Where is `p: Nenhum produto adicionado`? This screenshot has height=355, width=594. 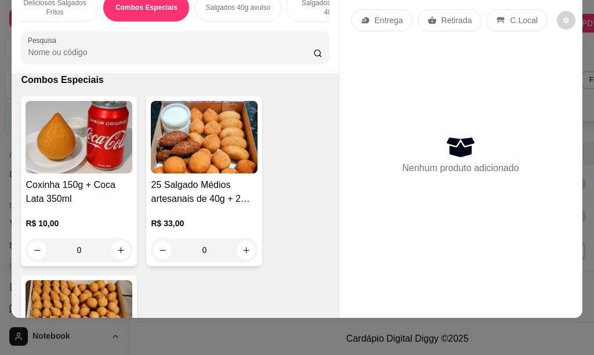
p: Nenhum produto adicionado is located at coordinates (461, 168).